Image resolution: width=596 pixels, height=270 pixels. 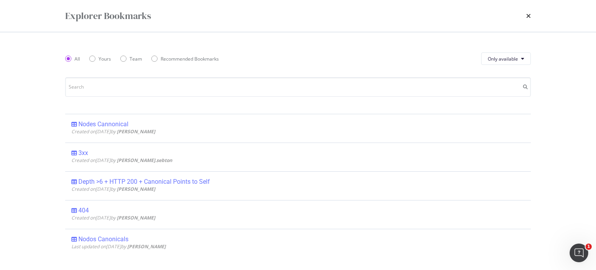 I want to click on div: Nodes Cannonical, so click(x=103, y=124).